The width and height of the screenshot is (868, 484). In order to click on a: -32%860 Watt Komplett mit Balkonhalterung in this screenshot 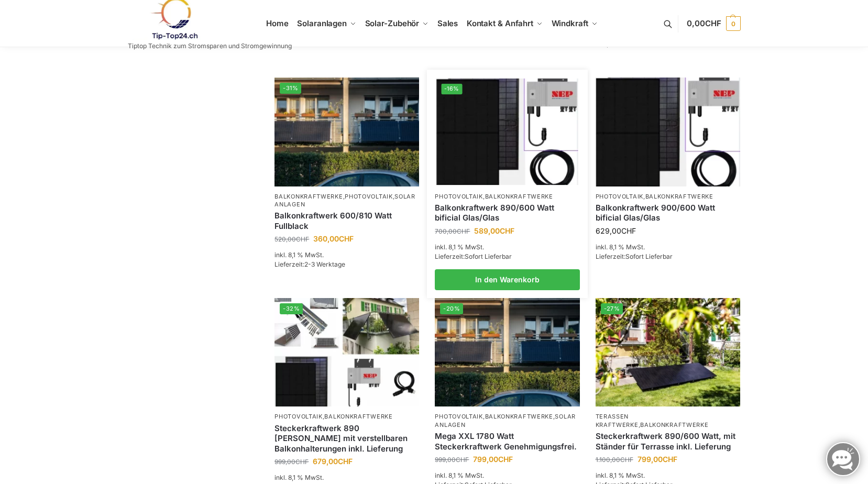, I will do `click(346, 352)`.